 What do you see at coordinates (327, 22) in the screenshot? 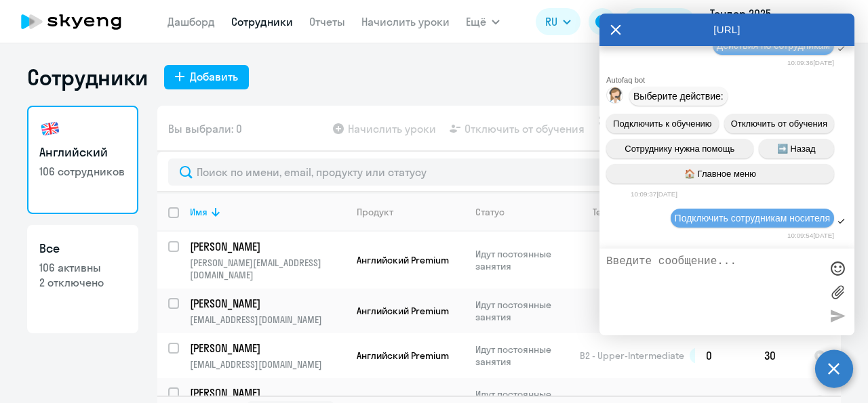
I see `a: Отчеты` at bounding box center [327, 22].